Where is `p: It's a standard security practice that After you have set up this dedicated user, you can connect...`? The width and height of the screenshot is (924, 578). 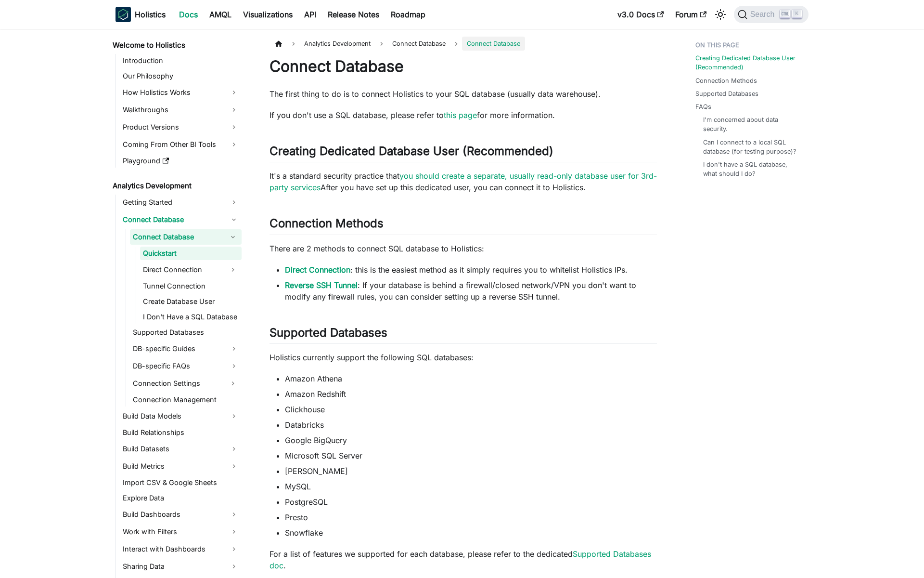 p: It's a standard security practice that After you have set up this dedicated user, you can connect... is located at coordinates (463, 182).